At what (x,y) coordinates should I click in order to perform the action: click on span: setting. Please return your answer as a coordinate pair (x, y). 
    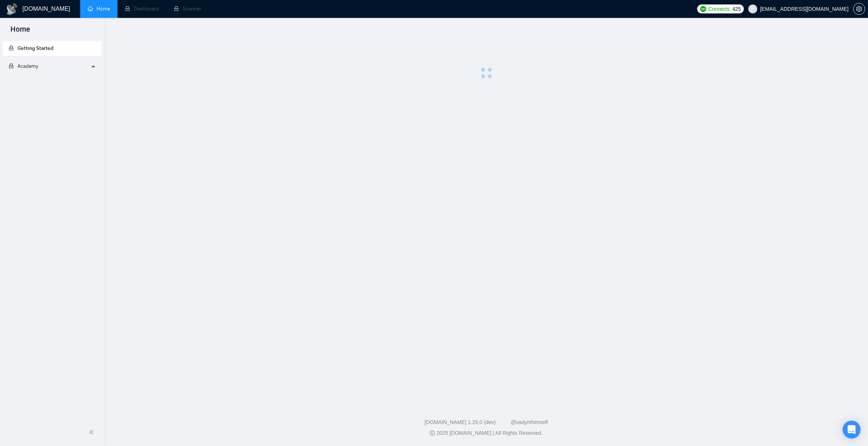
    Looking at the image, I should click on (859, 9).